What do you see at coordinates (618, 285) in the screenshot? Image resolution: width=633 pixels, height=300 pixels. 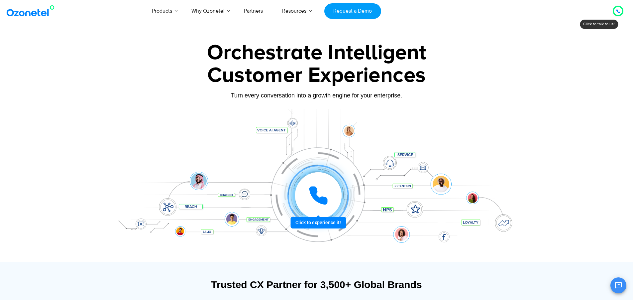 I see `button: Open chat` at bounding box center [618, 285].